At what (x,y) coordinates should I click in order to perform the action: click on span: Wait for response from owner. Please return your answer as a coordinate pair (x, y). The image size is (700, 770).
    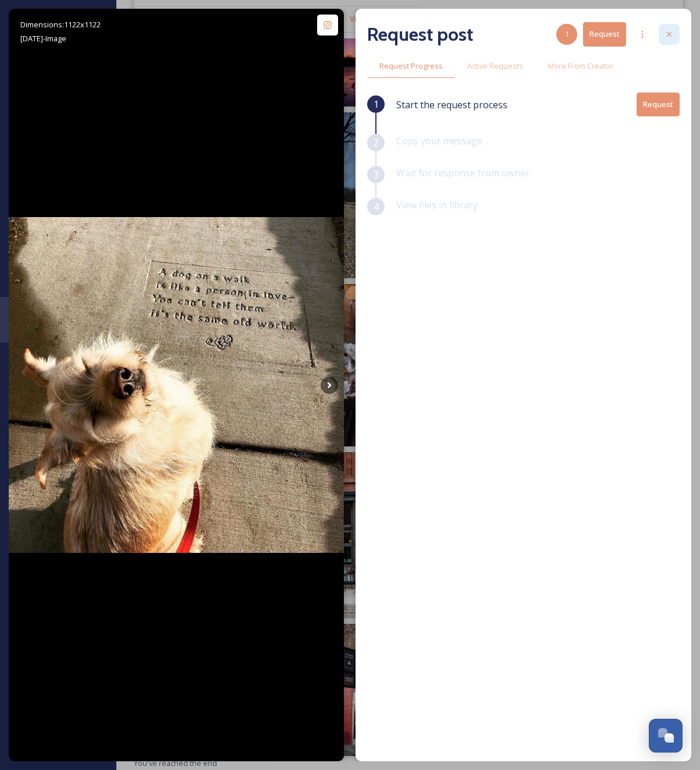
    Looking at the image, I should click on (462, 173).